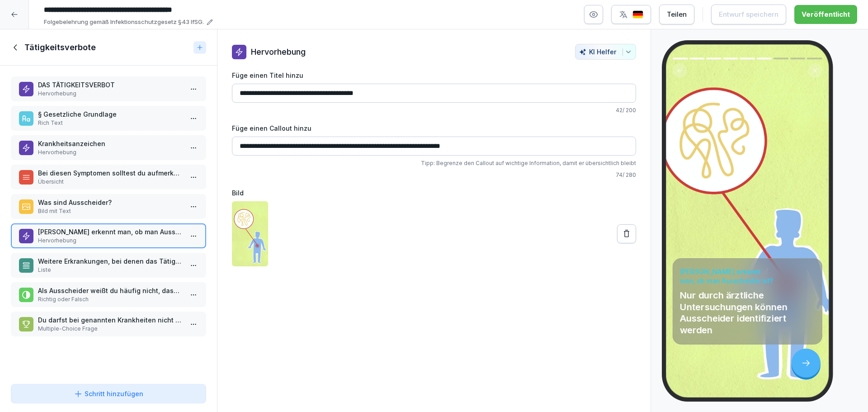 The height and width of the screenshot is (412, 868). Describe the element at coordinates (825, 15) in the screenshot. I see `button: Veröffentlicht` at that location.